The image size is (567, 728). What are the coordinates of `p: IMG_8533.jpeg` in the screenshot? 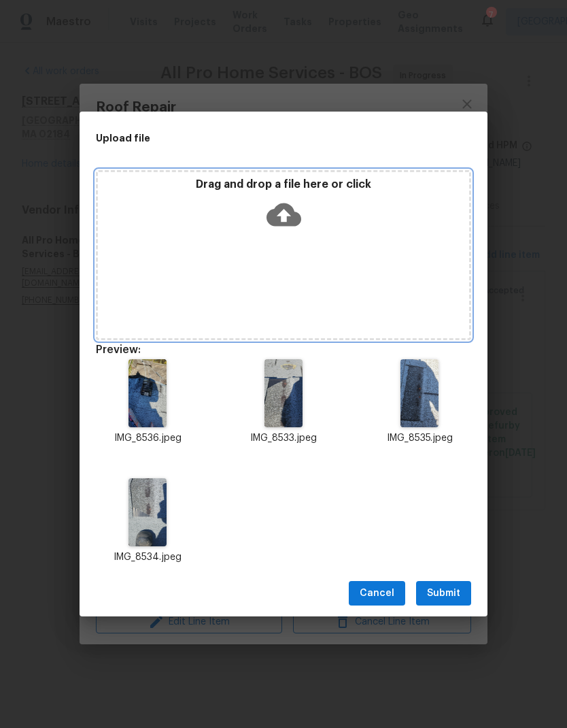 It's located at (284, 439).